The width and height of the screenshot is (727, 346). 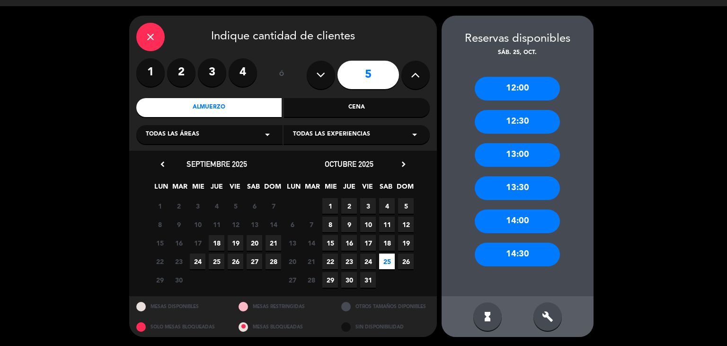 I want to click on span: DOM, so click(x=404, y=188).